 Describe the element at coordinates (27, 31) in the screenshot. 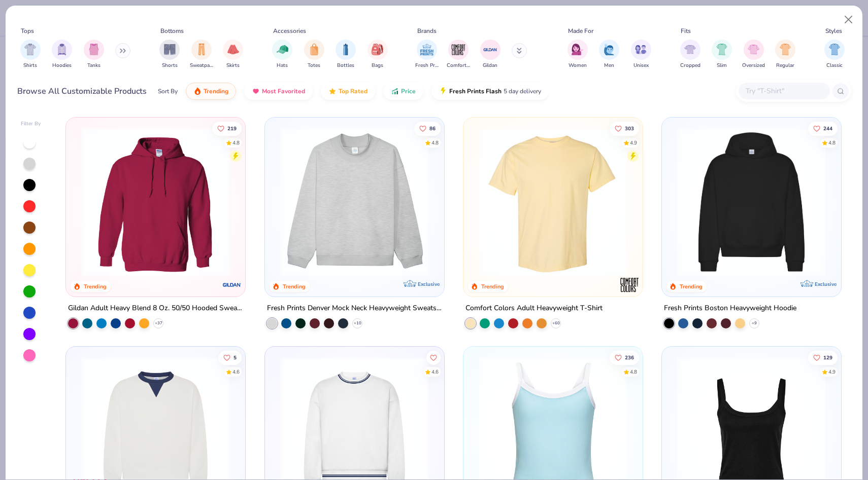

I see `div: Tops` at that location.